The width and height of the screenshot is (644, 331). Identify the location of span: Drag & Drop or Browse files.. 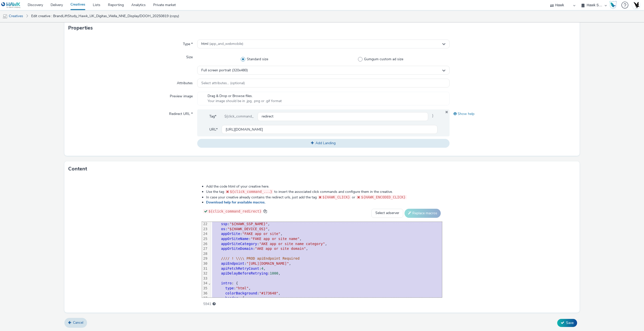
(244, 96).